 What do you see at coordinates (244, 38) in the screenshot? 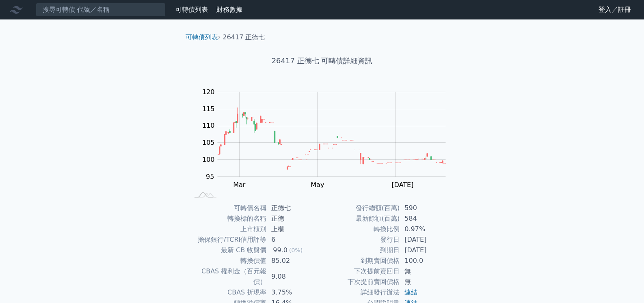
I see `li: 26417 正德七` at bounding box center [244, 38].